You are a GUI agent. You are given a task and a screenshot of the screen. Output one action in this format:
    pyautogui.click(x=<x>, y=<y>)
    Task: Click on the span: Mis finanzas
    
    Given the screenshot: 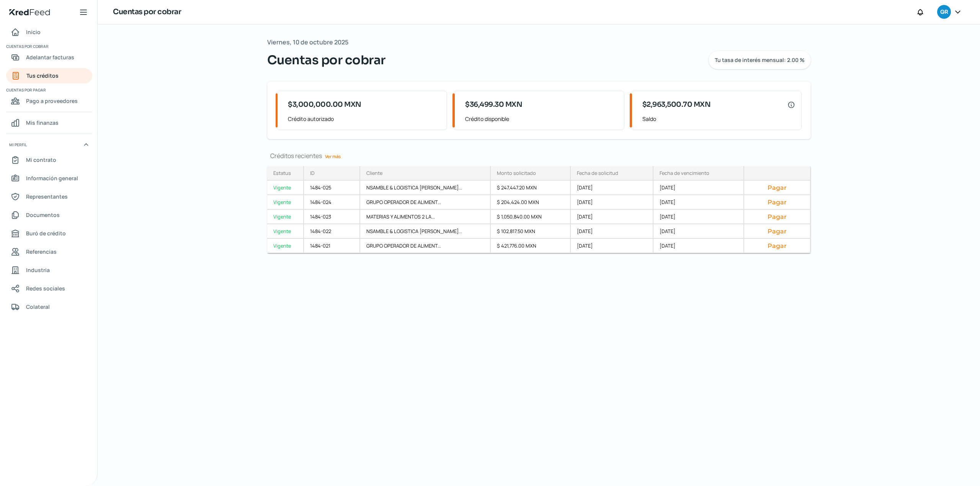 What is the action you would take?
    pyautogui.click(x=42, y=123)
    